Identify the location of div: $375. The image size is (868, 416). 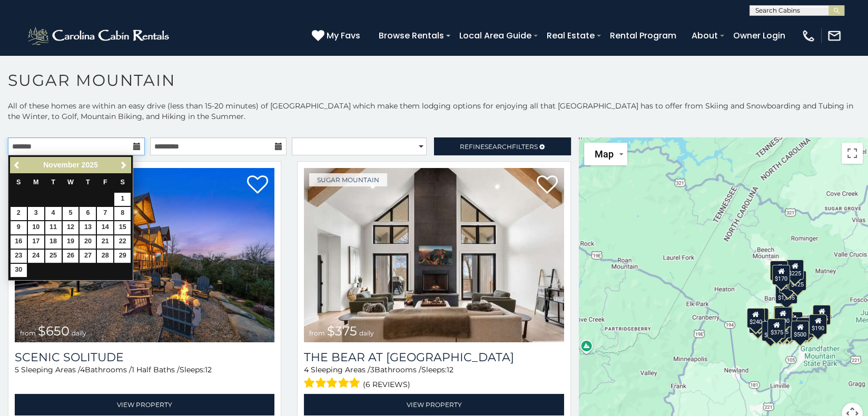
(777, 329).